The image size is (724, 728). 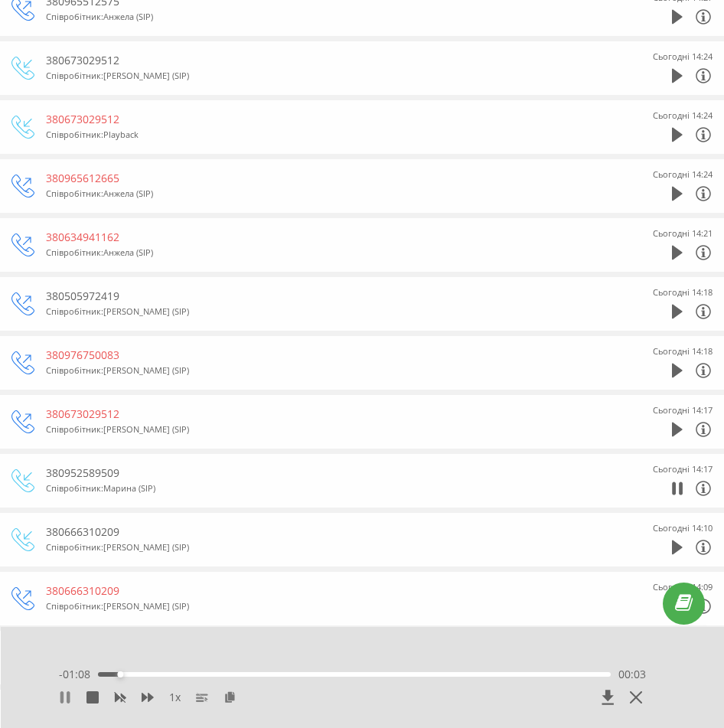 What do you see at coordinates (633, 674) in the screenshot?
I see `span: 00:03` at bounding box center [633, 674].